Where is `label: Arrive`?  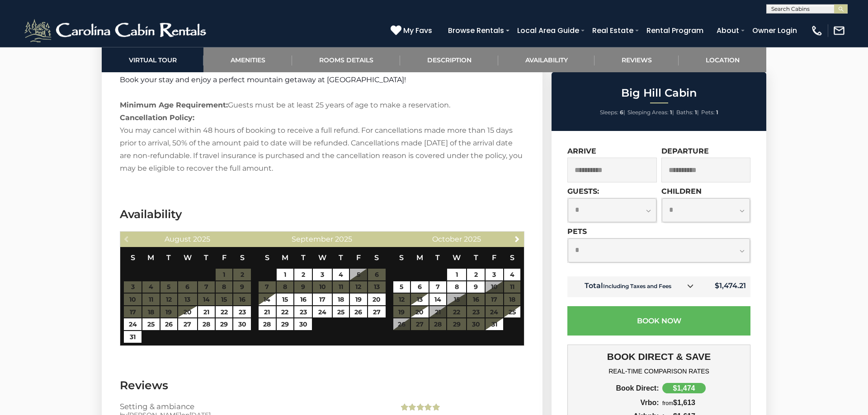
label: Arrive is located at coordinates (582, 151).